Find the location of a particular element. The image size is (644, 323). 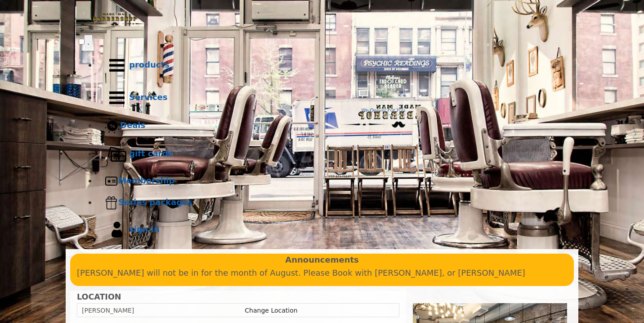

img: Series packages is located at coordinates (112, 203).